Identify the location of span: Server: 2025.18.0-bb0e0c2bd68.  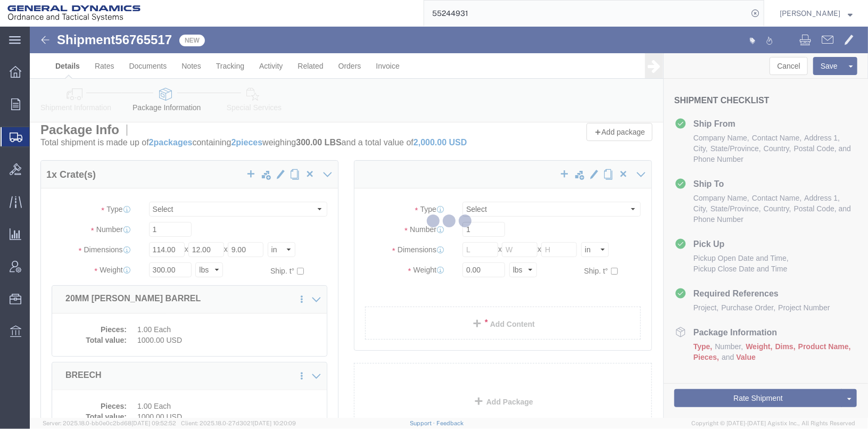
(109, 423).